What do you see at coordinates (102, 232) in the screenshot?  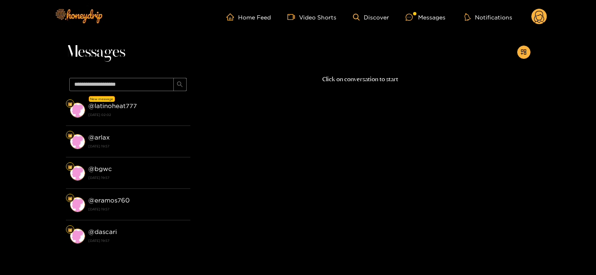 I see `strong: @ dascari` at bounding box center [102, 232].